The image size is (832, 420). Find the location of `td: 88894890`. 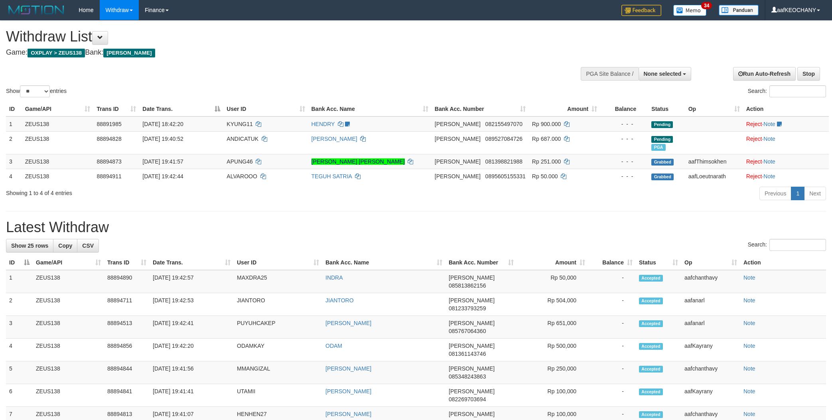

td: 88894890 is located at coordinates (127, 282).